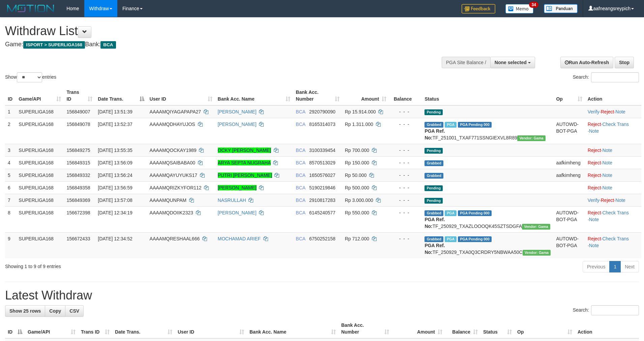 Image resolution: width=644 pixels, height=341 pixels. What do you see at coordinates (10, 131) in the screenshot?
I see `td: 2` at bounding box center [10, 131].